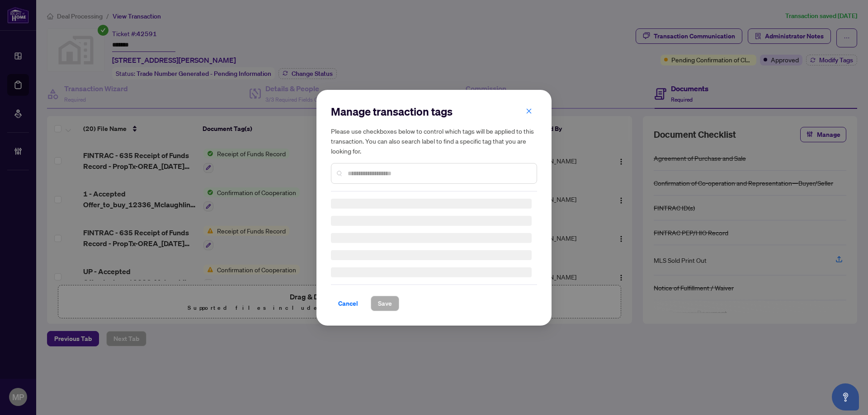  Describe the element at coordinates (385, 303) in the screenshot. I see `button: Save` at that location.